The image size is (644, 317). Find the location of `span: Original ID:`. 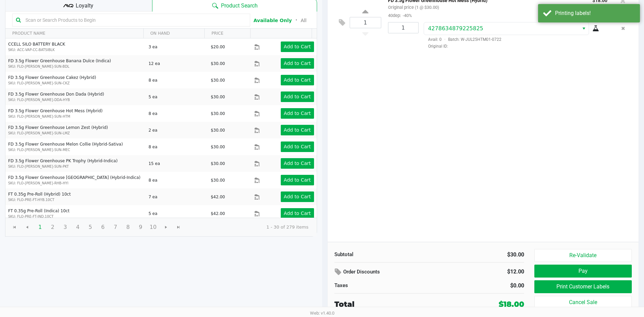

span: Original ID: is located at coordinates (516, 46).